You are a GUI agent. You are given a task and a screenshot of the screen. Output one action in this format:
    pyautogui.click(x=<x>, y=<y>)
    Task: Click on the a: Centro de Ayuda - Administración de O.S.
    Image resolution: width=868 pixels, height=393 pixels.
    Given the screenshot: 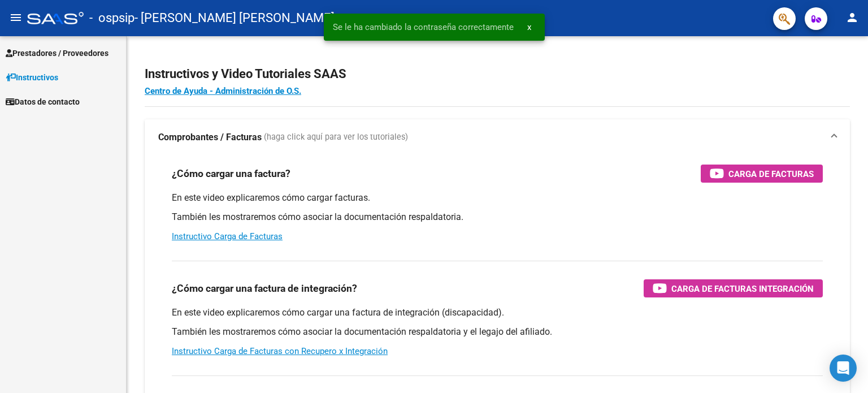 What is the action you would take?
    pyautogui.click(x=222, y=91)
    